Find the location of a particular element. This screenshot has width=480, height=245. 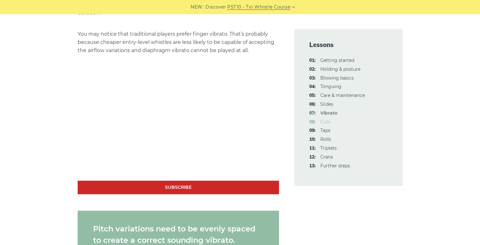

a: 08:Cuts is located at coordinates (325, 122).